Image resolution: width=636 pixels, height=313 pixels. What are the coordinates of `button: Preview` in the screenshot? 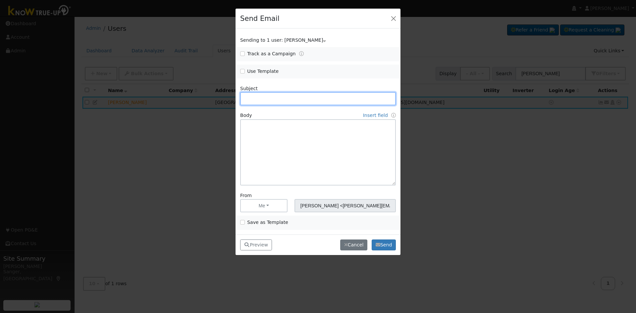 It's located at (256, 245).